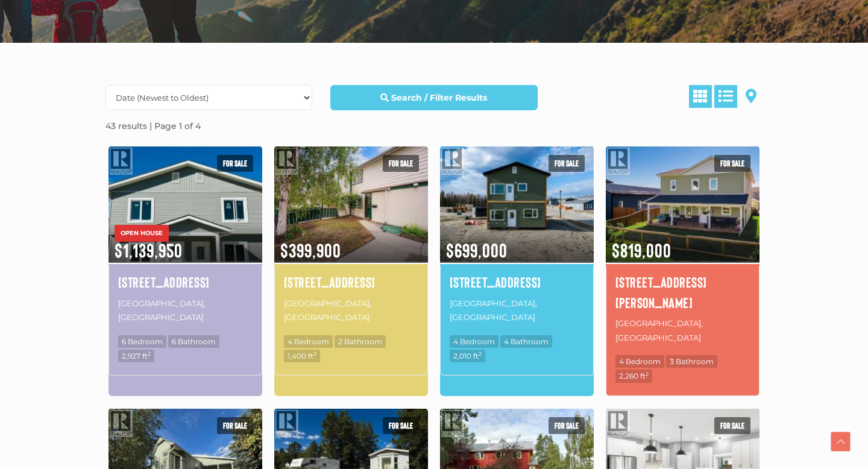  I want to click on strong: Search / Filter Results, so click(439, 98).